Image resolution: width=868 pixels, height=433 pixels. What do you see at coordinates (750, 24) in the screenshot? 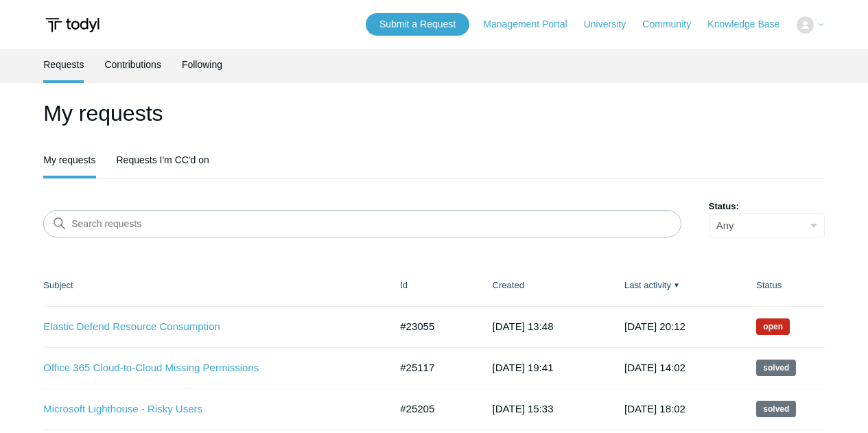
I see `a: Knowledge Base` at bounding box center [750, 24].